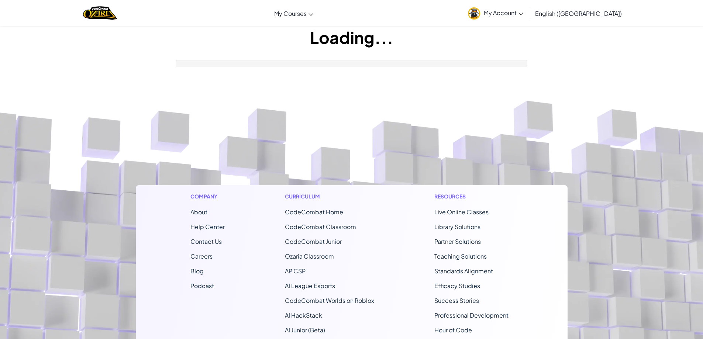 Image resolution: width=703 pixels, height=339 pixels. Describe the element at coordinates (474, 13) in the screenshot. I see `img: avatar` at that location.